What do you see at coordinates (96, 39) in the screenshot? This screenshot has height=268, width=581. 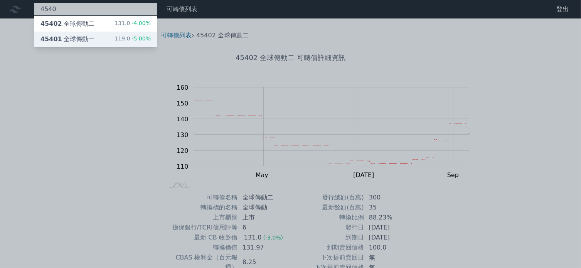 I see `a: 45401全球傳動一 119.0-5.00%` at bounding box center [96, 39].